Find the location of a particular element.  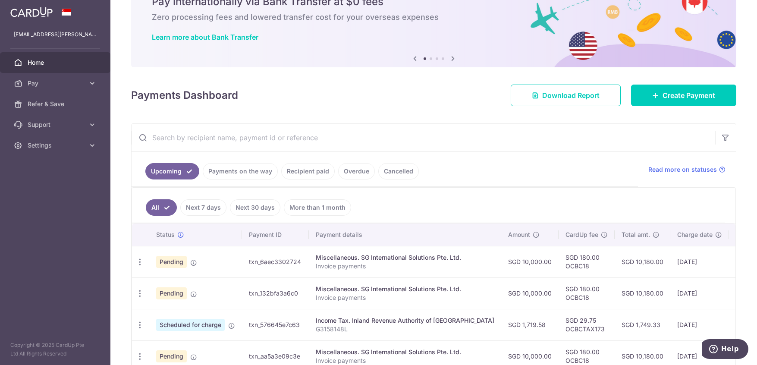

span: Amount is located at coordinates (519, 235).